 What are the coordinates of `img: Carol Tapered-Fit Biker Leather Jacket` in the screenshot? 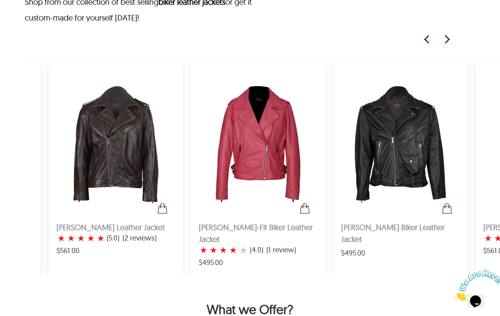 It's located at (258, 143).